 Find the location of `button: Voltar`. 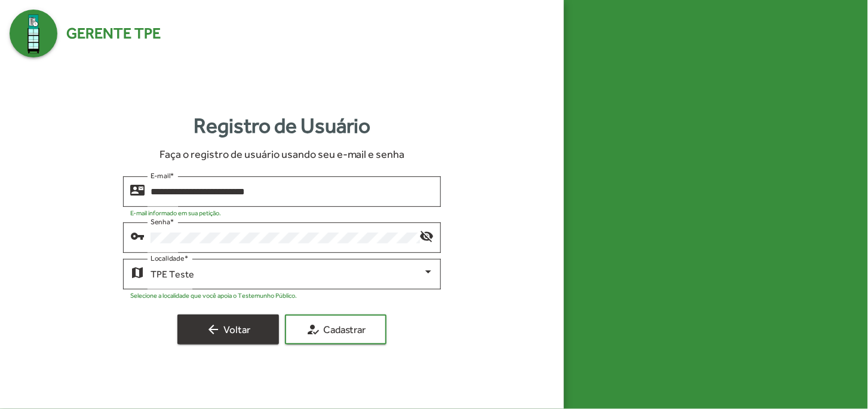

button: Voltar is located at coordinates (228, 329).